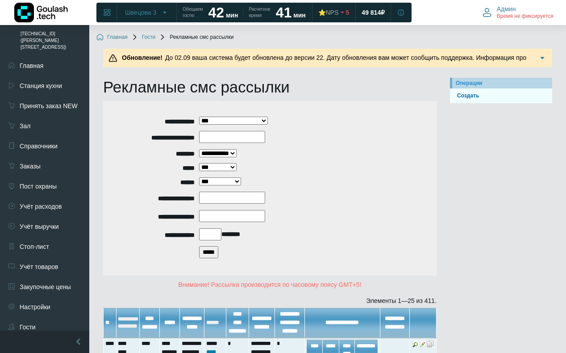 This screenshot has width=566, height=353. Describe the element at coordinates (112, 37) in the screenshot. I see `a: Главная` at that location.